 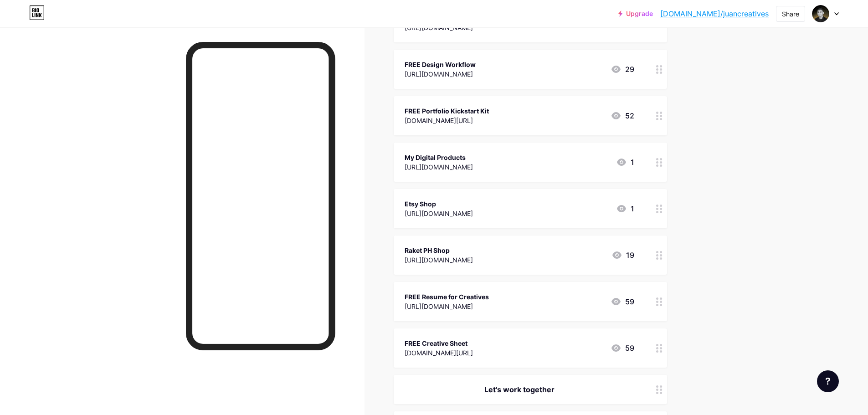 I want to click on div: FREE Design Workflow, so click(x=440, y=64).